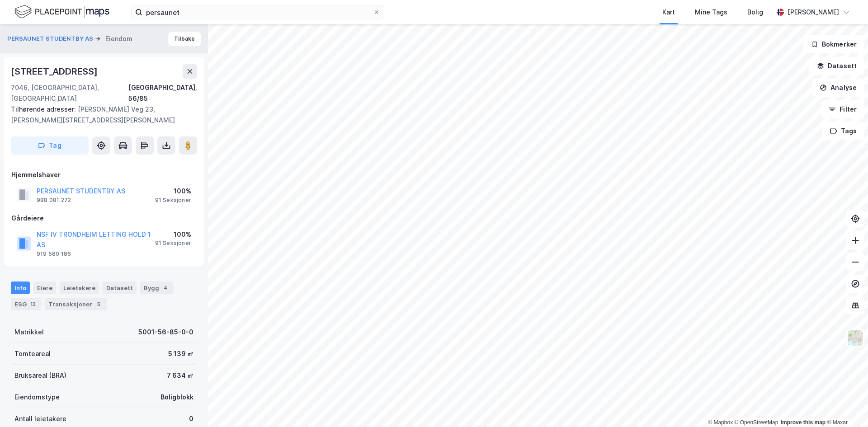 Image resolution: width=868 pixels, height=427 pixels. Describe the element at coordinates (44, 109) in the screenshot. I see `span: Tilhørende adresser:` at that location.